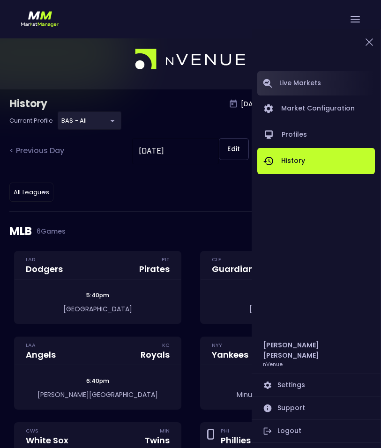  I want to click on div: 0, so click(210, 437).